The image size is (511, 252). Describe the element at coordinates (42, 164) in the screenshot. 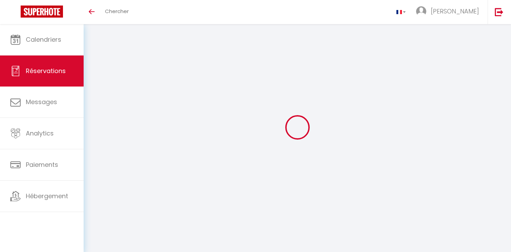

I see `span: Paiements` at that location.